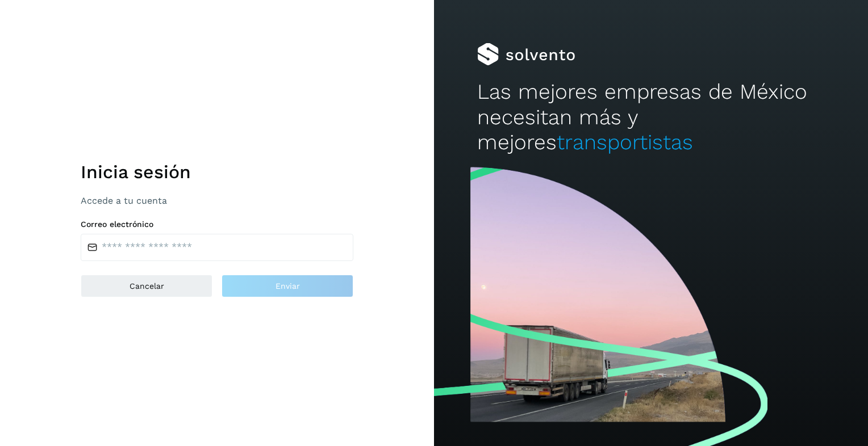 This screenshot has width=868, height=446. Describe the element at coordinates (651, 117) in the screenshot. I see `h2: Las mejores empresas de México necesitan más y mejores` at that location.